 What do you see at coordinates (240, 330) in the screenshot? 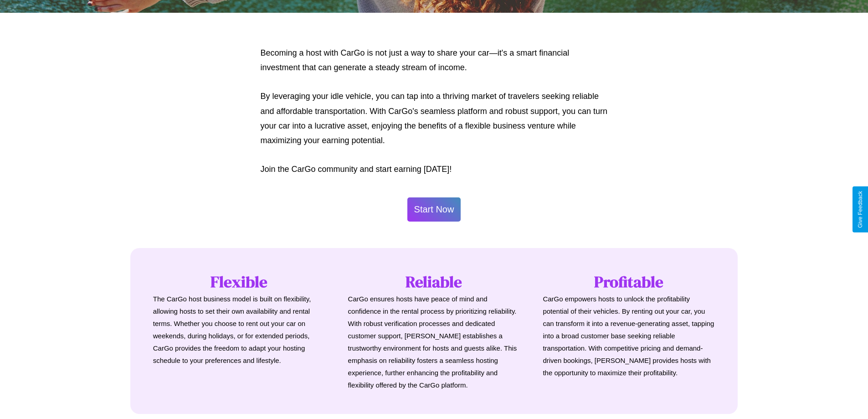
I see `p: The CarGo host business model is built on flexibility, allowing hosts to set their own availabili...` at bounding box center [240, 330].